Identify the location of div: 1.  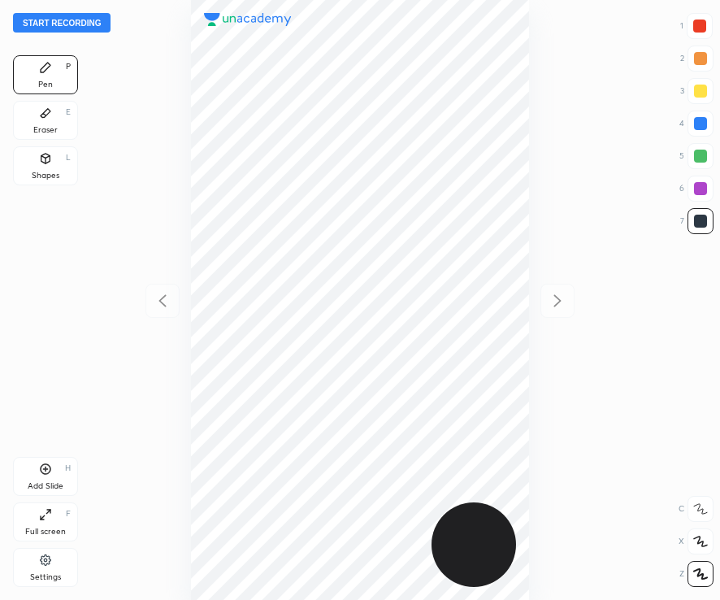
(697, 26).